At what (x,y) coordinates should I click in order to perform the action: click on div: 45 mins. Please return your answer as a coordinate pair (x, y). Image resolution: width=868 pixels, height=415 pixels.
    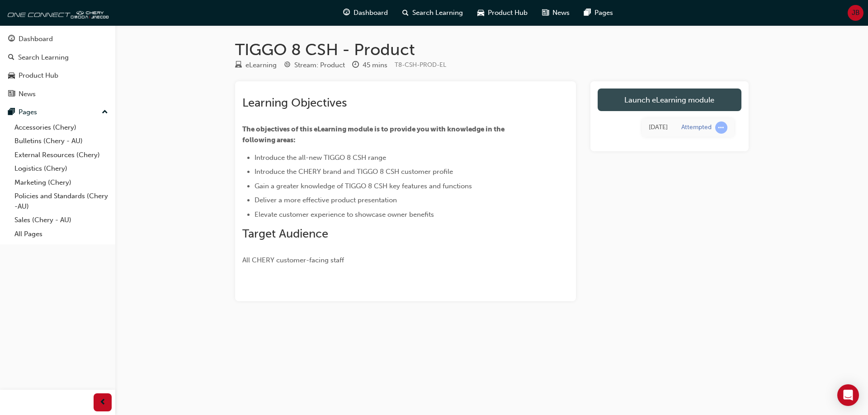
    Looking at the image, I should click on (375, 65).